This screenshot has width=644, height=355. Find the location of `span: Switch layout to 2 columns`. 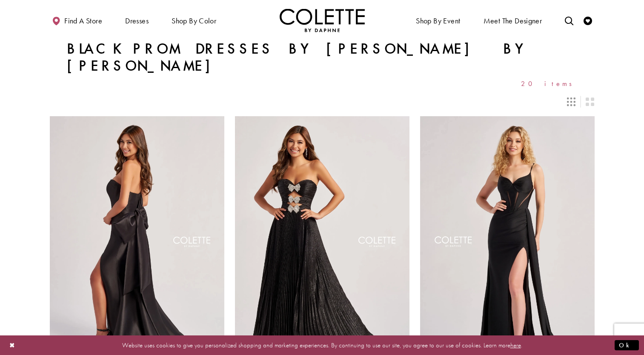

span: Switch layout to 2 columns is located at coordinates (590, 102).